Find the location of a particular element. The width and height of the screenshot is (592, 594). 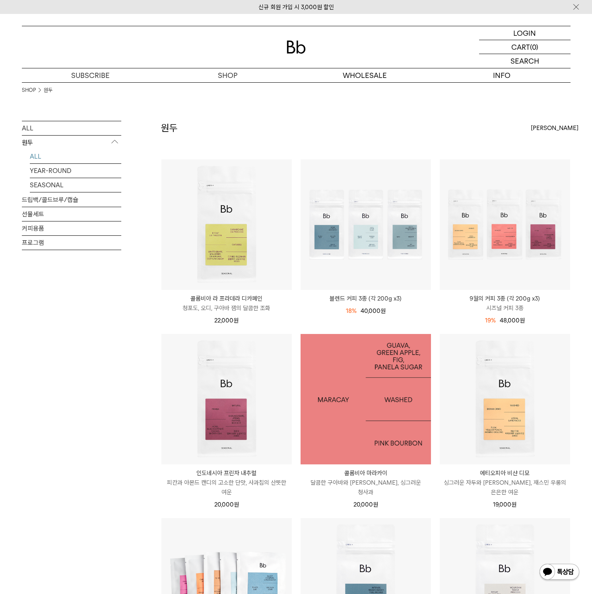

a: 인도네시아 프린자 내추럴 is located at coordinates (227, 399).